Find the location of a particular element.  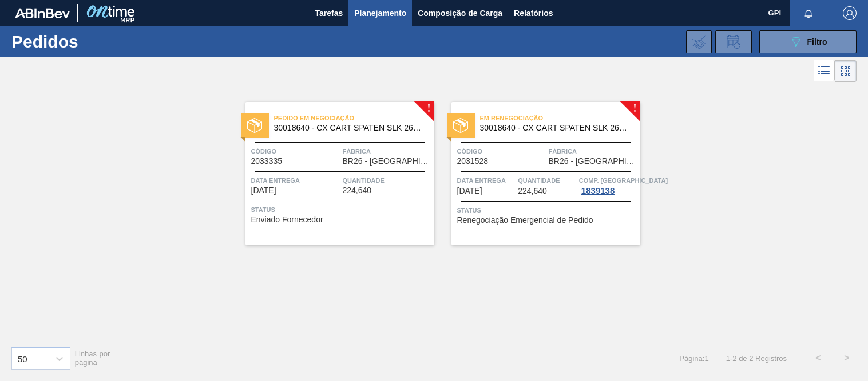

button: Filtro is located at coordinates (808, 42).